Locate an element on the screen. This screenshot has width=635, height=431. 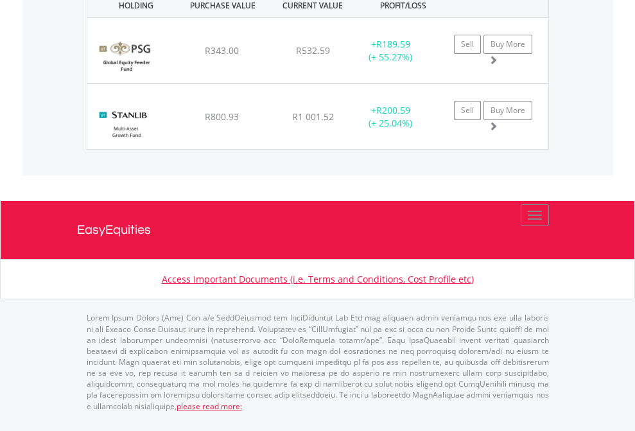
span: R1 001.52 is located at coordinates (313, 116).